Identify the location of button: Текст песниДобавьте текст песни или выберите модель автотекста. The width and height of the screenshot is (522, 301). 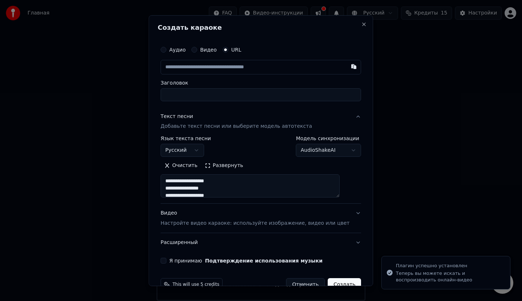
(261, 121).